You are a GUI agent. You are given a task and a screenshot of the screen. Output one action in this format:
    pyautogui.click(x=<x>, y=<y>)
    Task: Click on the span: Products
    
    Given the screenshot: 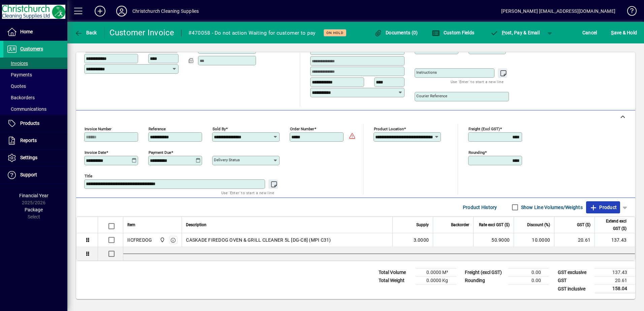 What is the action you would take?
    pyautogui.click(x=29, y=123)
    